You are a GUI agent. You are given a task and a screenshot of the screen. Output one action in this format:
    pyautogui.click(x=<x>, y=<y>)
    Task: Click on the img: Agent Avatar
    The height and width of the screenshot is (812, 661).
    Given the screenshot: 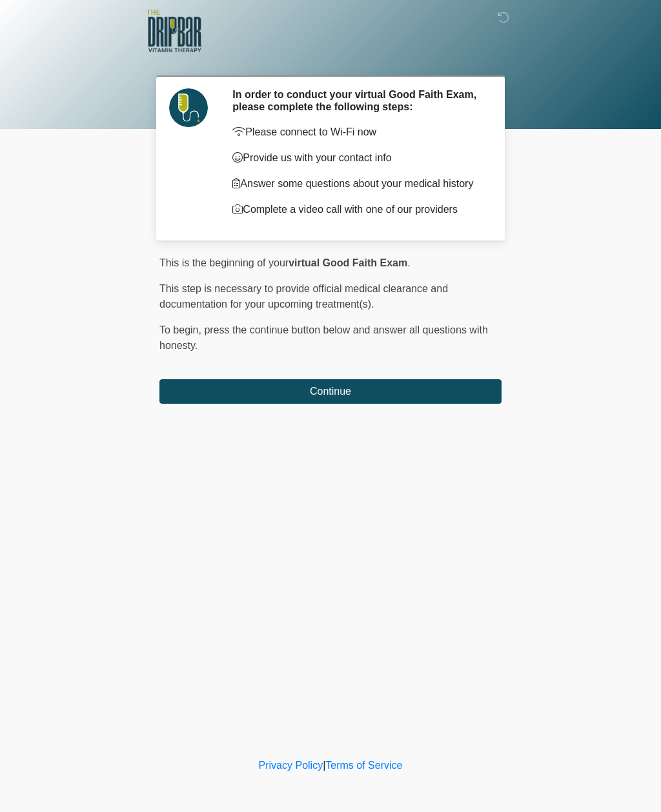 What is the action you would take?
    pyautogui.click(x=188, y=108)
    